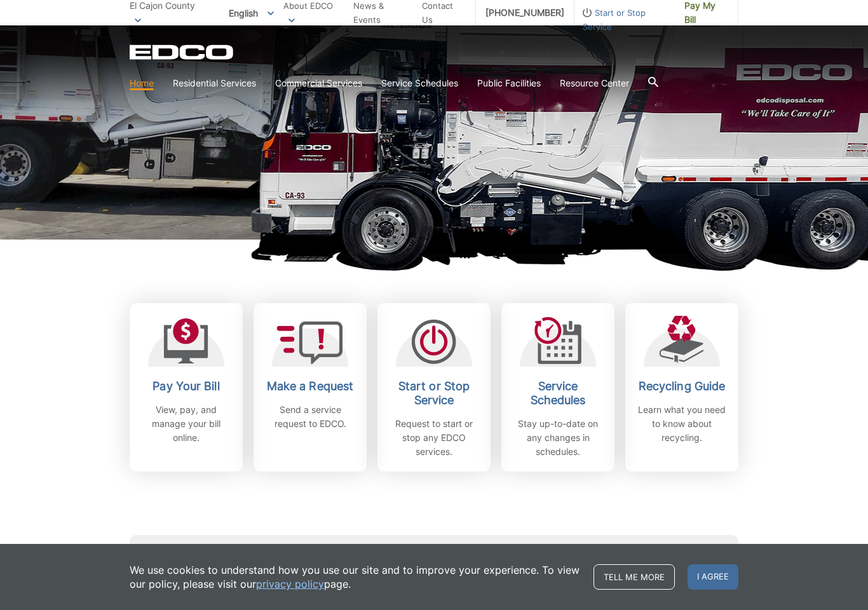 The width and height of the screenshot is (868, 610). Describe the element at coordinates (310, 417) in the screenshot. I see `p: Send a service request to EDCO.` at that location.